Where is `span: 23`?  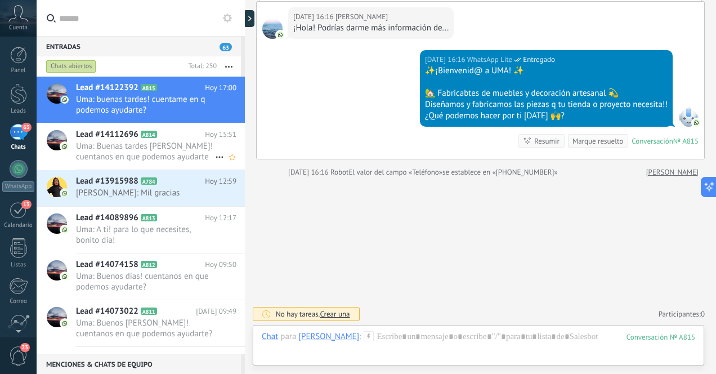 span: 23 is located at coordinates (25, 347).